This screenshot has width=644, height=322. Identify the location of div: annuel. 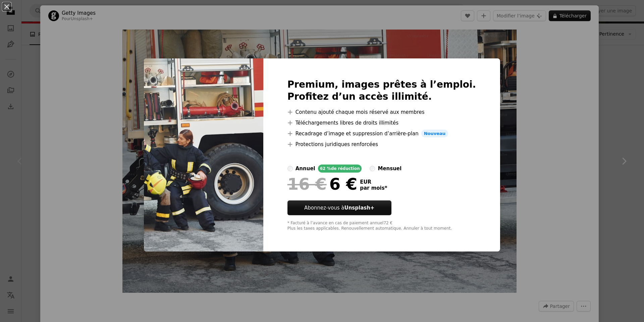
(305, 168).